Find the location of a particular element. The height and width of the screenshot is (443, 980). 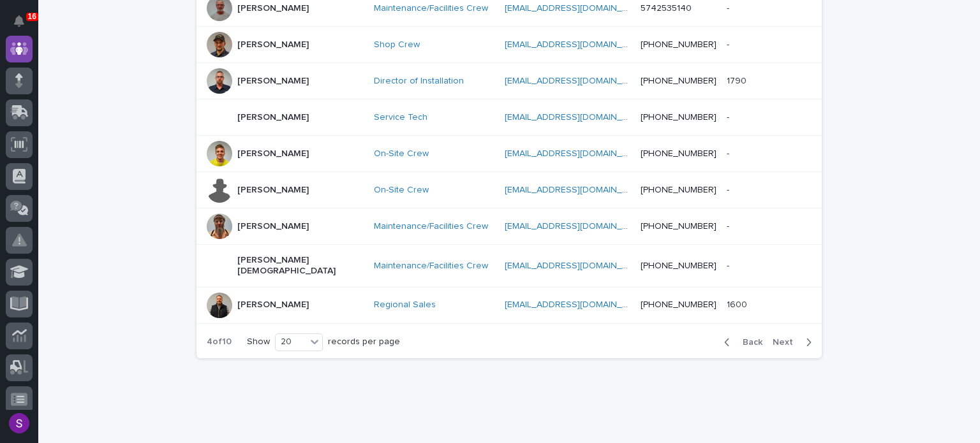

button: Next is located at coordinates (794, 343).